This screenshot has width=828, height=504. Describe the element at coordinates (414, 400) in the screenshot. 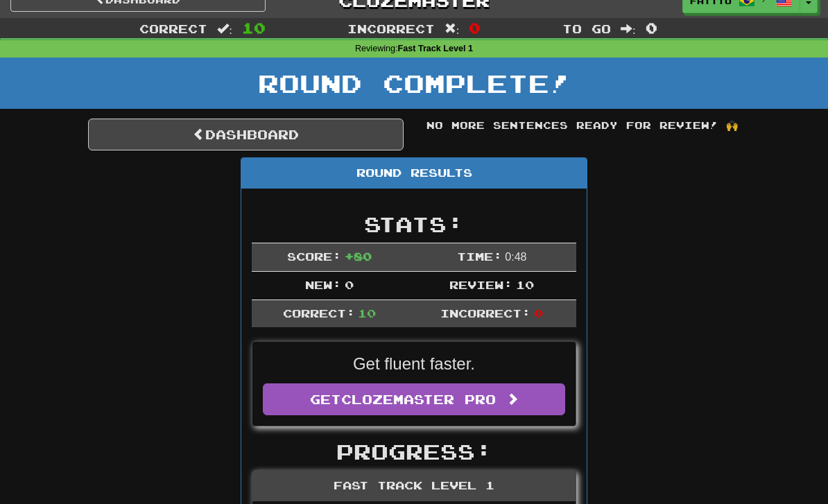

I see `a: GetClozemaster Pro` at that location.